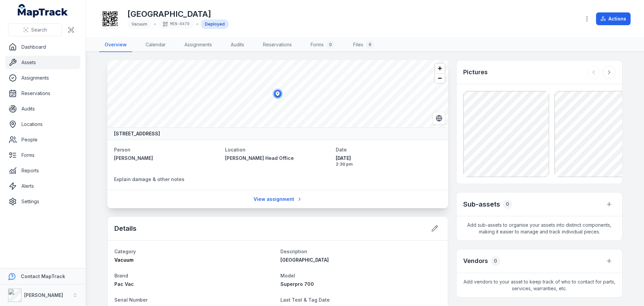  Describe the element at coordinates (116, 45) in the screenshot. I see `a: Overview` at that location.